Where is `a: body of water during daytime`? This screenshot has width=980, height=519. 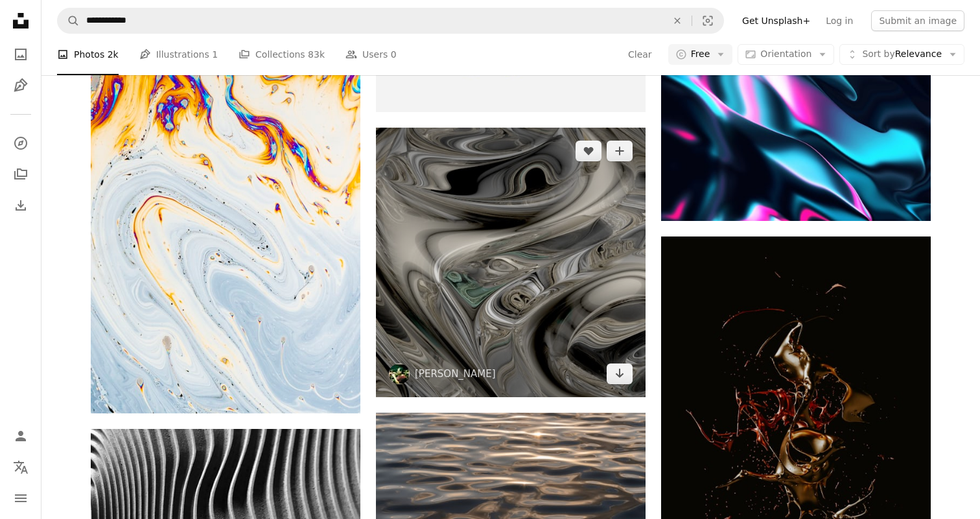 a: body of water during daytime is located at coordinates (510, 502).